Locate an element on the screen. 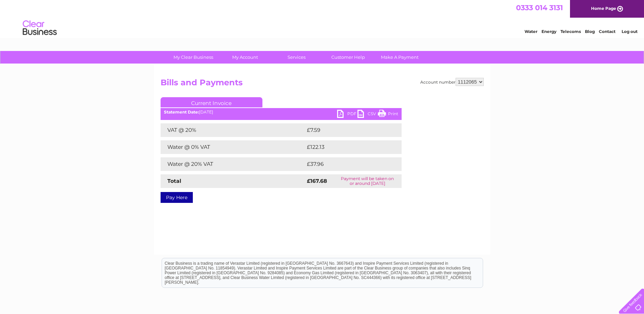 The width and height of the screenshot is (644, 314). strong: £167.68 is located at coordinates (317, 181).